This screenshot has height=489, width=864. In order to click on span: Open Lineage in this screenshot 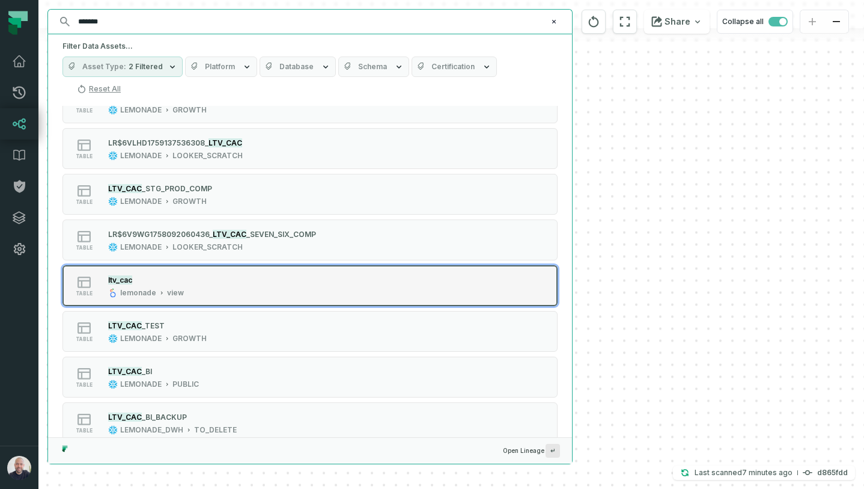, I will do `click(531, 450)`.